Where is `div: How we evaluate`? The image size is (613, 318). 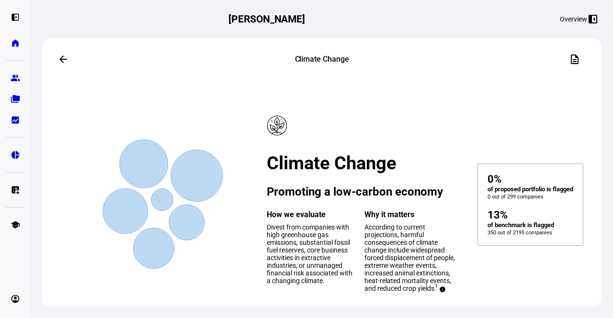 div: How we evaluate is located at coordinates (310, 215).